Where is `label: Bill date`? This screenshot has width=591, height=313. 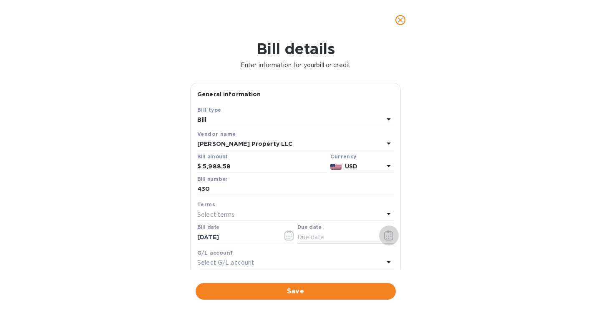 label: Bill date is located at coordinates (208, 228).